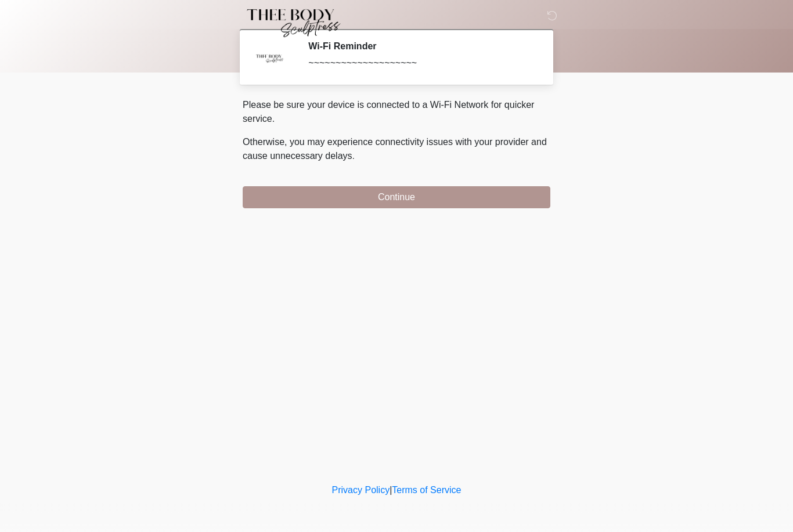 Image resolution: width=793 pixels, height=532 pixels. I want to click on img: Thee Body Sculptress Logo, so click(290, 23).